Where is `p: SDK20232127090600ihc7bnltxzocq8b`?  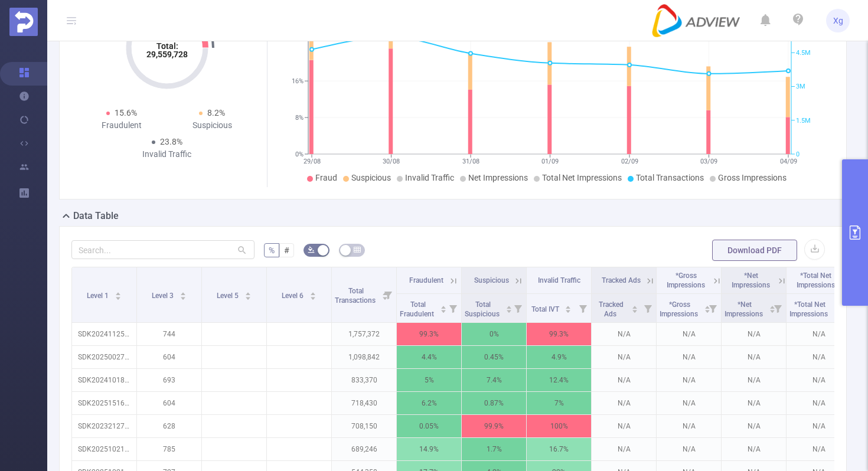
p: SDK20232127090600ihc7bnltxzocq8b is located at coordinates (104, 426).